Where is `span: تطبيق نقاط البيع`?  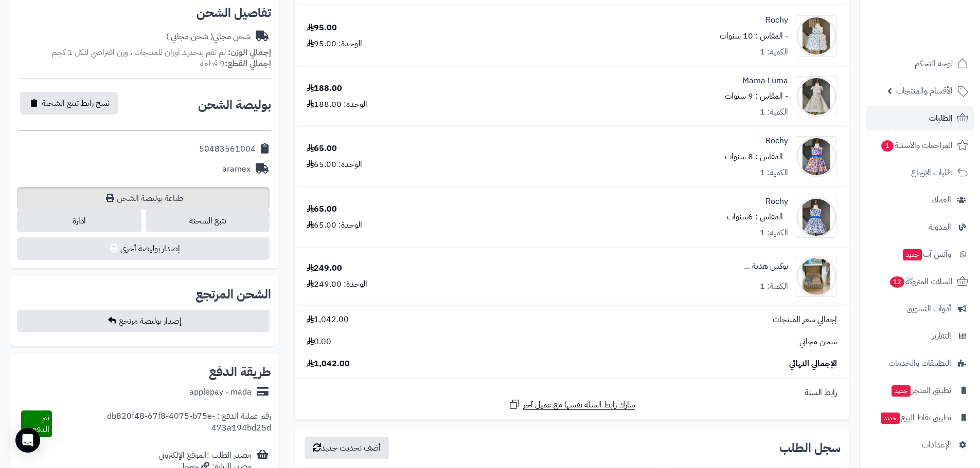
span: تطبيق نقاط البيع is located at coordinates (915, 418).